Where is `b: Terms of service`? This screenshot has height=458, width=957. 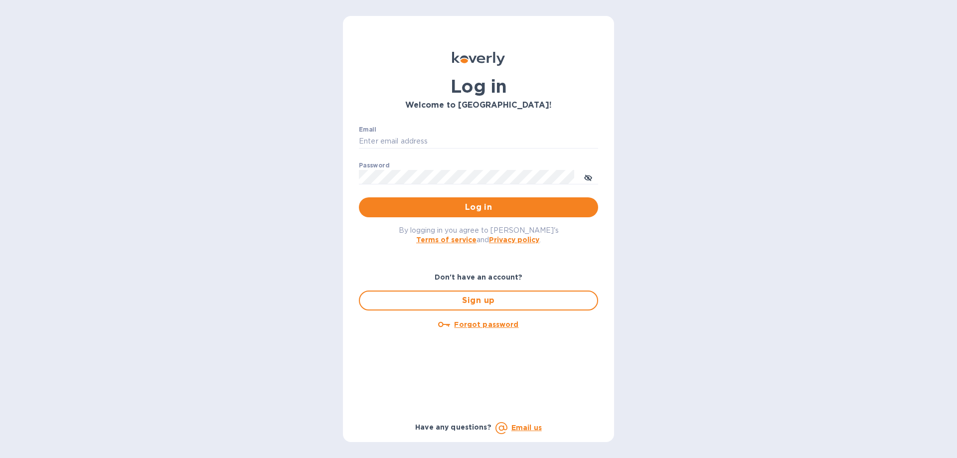 b: Terms of service is located at coordinates (446, 240).